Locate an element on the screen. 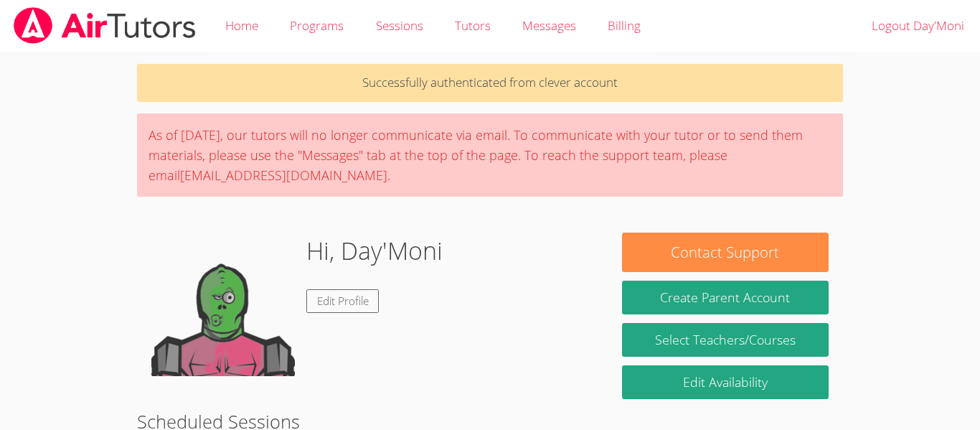 This screenshot has width=980, height=430. a: Edit Availability is located at coordinates (725, 382).